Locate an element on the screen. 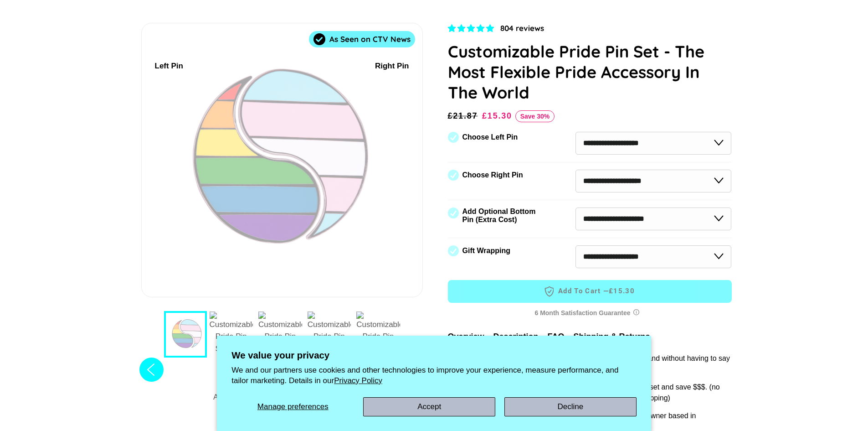 The image size is (868, 431). button: FAQ is located at coordinates (556, 337).